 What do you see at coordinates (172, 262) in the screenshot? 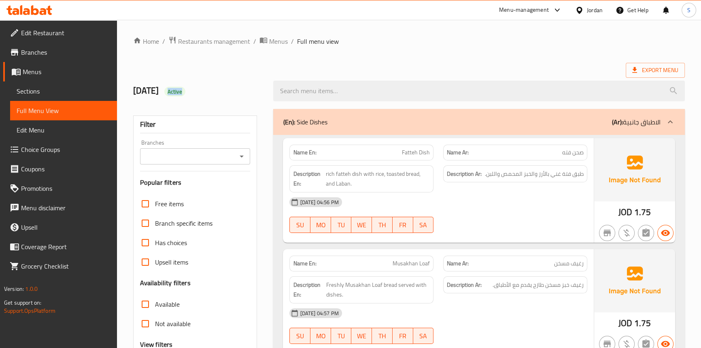
I see `span: Upsell items` at bounding box center [172, 262].